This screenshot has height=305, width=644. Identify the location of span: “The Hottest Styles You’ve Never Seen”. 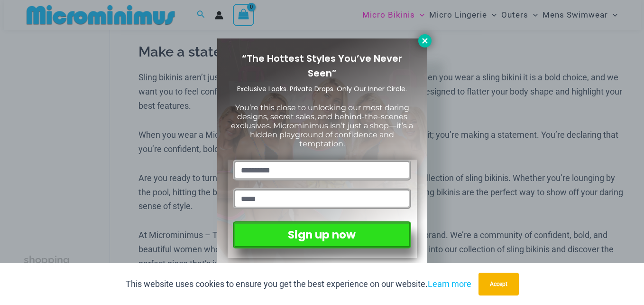
(322, 65).